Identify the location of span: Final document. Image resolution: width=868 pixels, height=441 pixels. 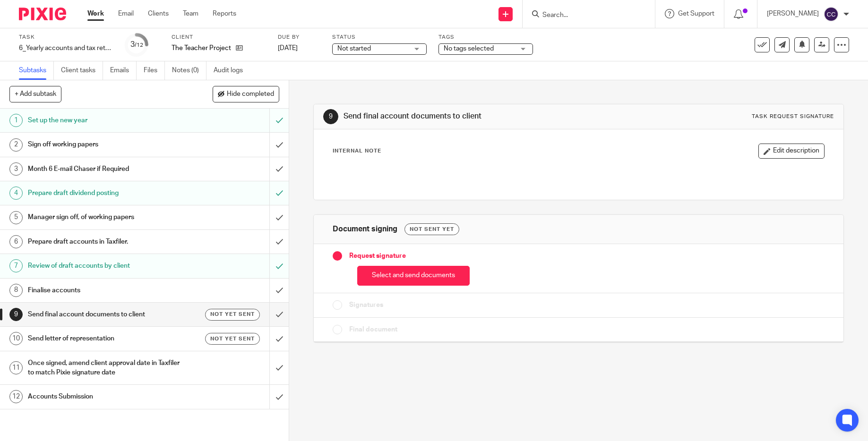
(373, 329).